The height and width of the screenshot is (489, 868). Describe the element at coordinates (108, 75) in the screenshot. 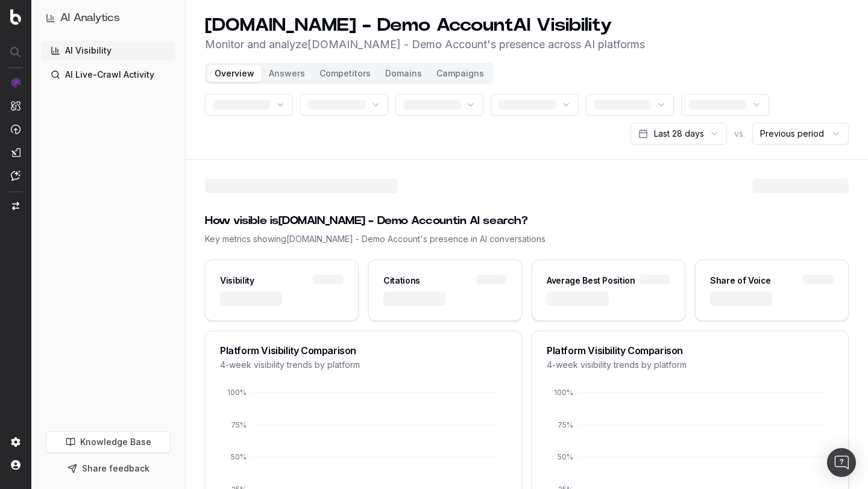

I see `a: AI Live-Crawl Activity` at that location.